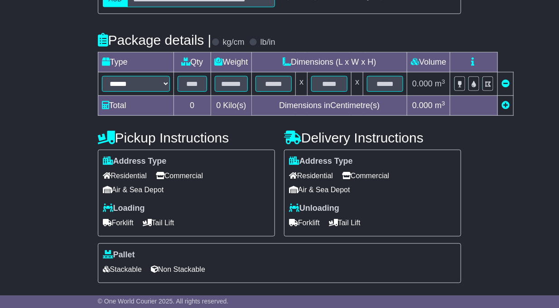 The height and width of the screenshot is (308, 559). Describe the element at coordinates (234, 43) in the screenshot. I see `label: kg/cm` at that location.